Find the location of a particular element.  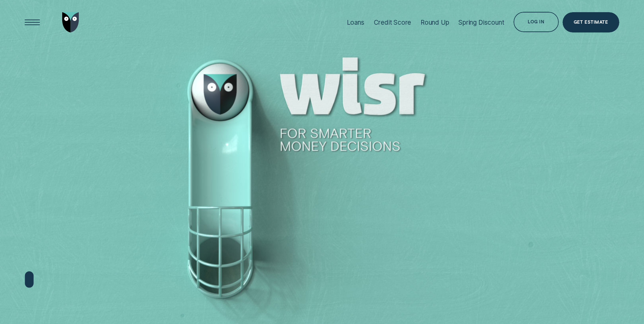

div: Loans is located at coordinates (355, 22).